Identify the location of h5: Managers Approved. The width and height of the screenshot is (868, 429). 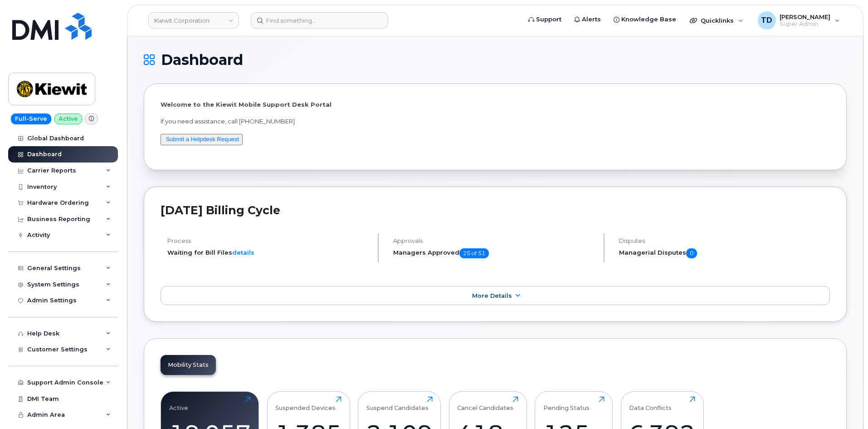
(494, 253).